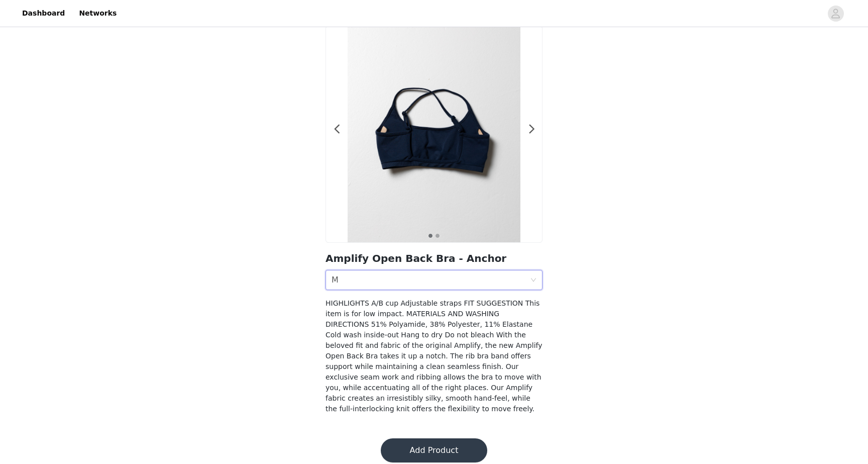 Image resolution: width=868 pixels, height=464 pixels. Describe the element at coordinates (430, 235) in the screenshot. I see `button: 1` at that location.